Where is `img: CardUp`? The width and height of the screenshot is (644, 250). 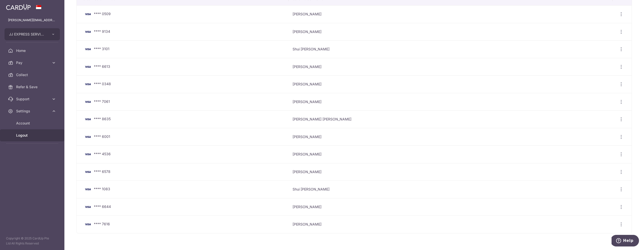 img: CardUp is located at coordinates (19, 7).